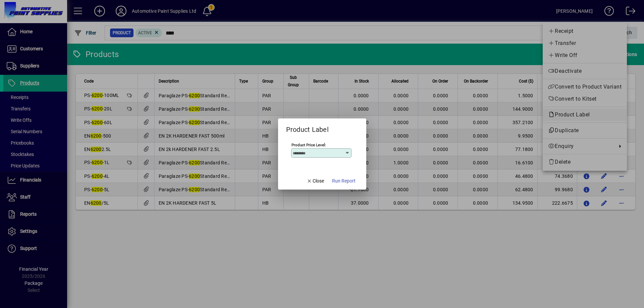  Describe the element at coordinates (344, 181) in the screenshot. I see `span: Run Report` at that location.